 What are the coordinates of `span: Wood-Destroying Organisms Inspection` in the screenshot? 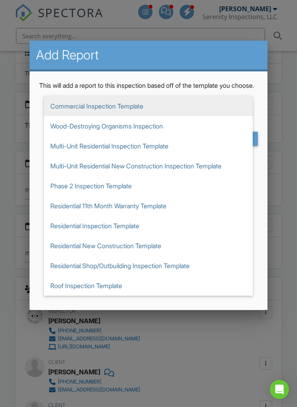 It's located at (148, 126).